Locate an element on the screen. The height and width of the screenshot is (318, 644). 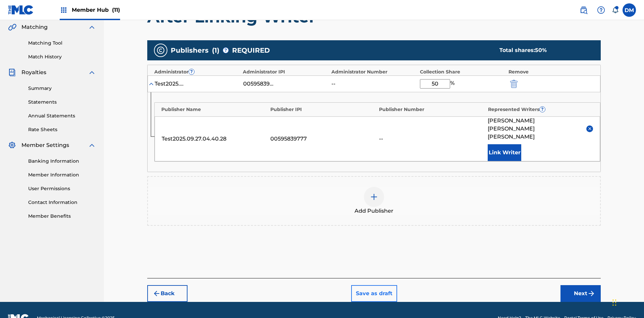
a: Contact Information is located at coordinates (62, 202).